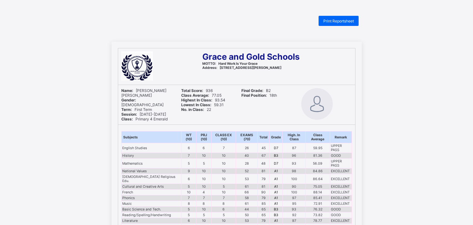 The image size is (473, 225). I want to click on td: 90, so click(264, 192).